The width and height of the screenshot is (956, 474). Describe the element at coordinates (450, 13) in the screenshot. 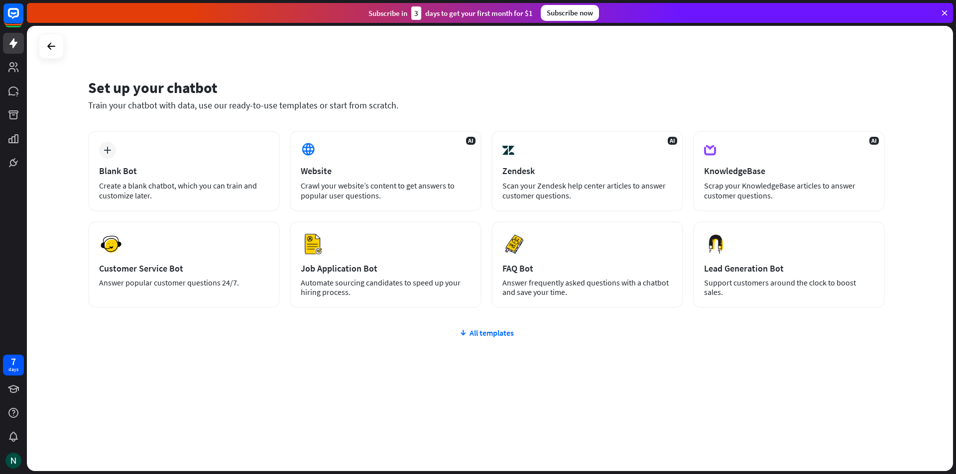

I see `div: Subscribe in days to get your first month for $1` at that location.